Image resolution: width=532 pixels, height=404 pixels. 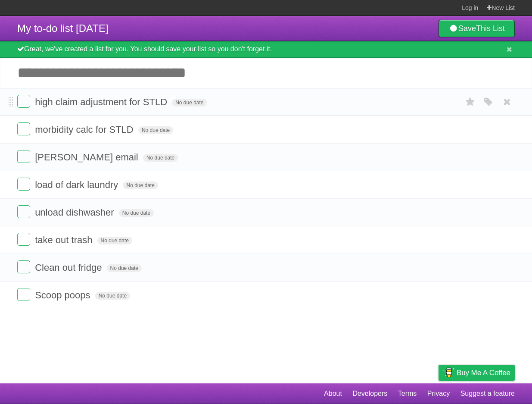 What do you see at coordinates (476, 28) in the screenshot?
I see `a: SaveThis List` at bounding box center [476, 28].